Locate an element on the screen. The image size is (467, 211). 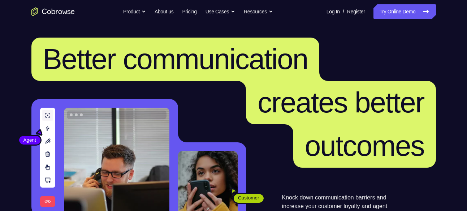
span: outcomes is located at coordinates (364, 145).